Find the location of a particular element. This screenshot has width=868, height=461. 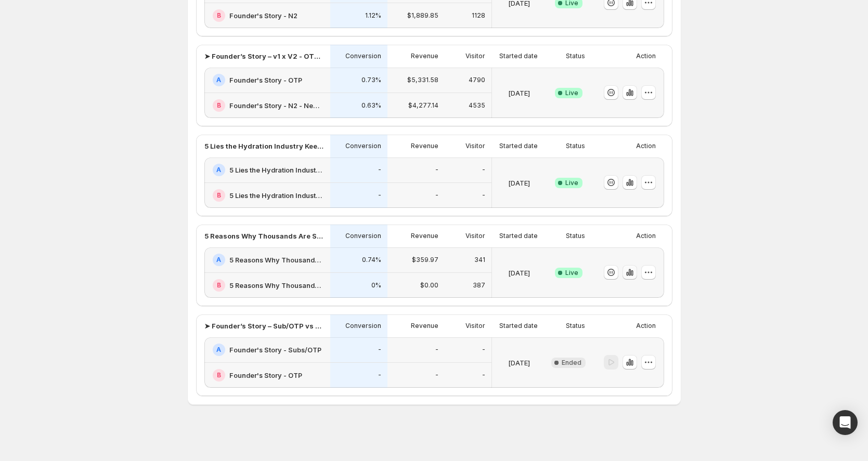

p: ➤ Founder’s Story – Sub/OTP vs OTP Only is located at coordinates (265, 326).